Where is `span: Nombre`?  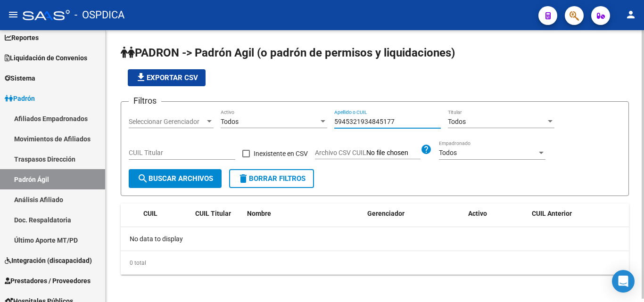
span: Nombre is located at coordinates (259, 213).